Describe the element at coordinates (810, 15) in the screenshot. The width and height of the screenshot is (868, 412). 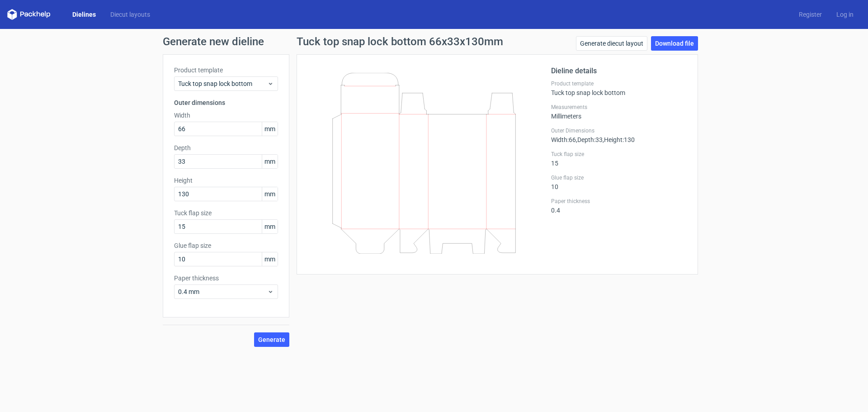
I see `a: Register` at that location.